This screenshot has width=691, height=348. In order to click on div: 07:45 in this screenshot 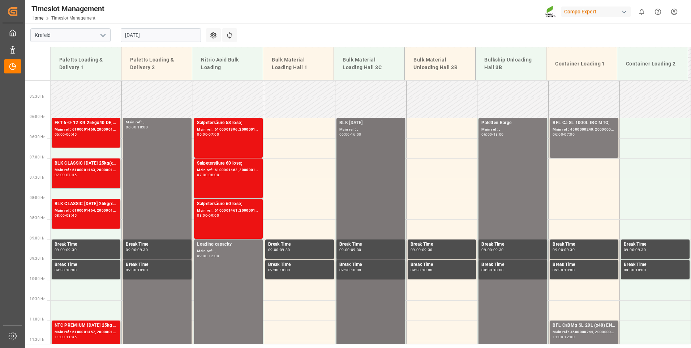, I will do `click(71, 175)`.